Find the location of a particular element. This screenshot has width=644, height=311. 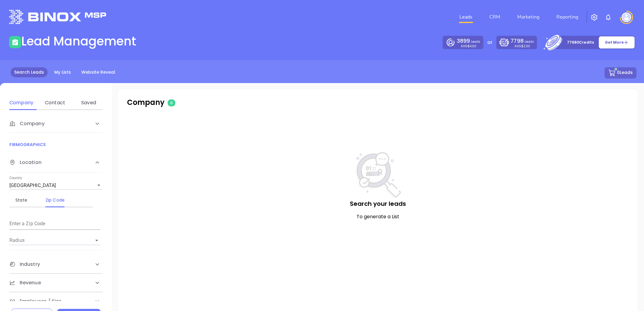

h1: Lead Management is located at coordinates (78, 41).